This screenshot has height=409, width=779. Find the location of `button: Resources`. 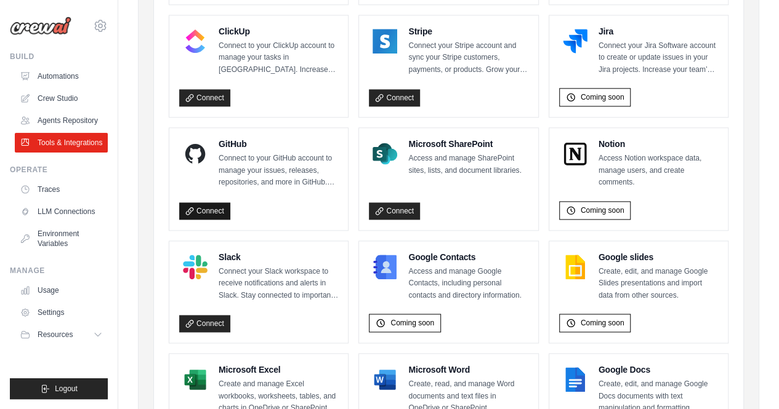

button: Resources is located at coordinates (61, 335).